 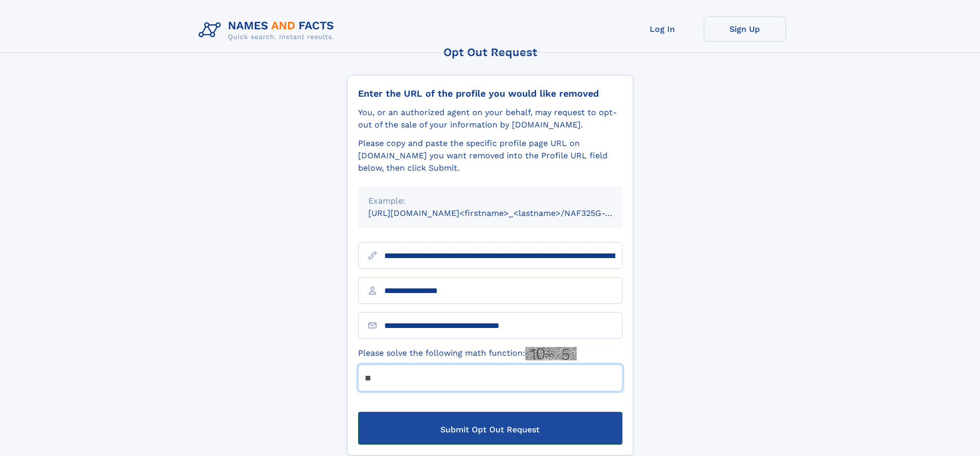 I want to click on div: You, or an authorized agent on your behalf, may request to opt-out of the sale of your informatio..., so click(x=490, y=119).